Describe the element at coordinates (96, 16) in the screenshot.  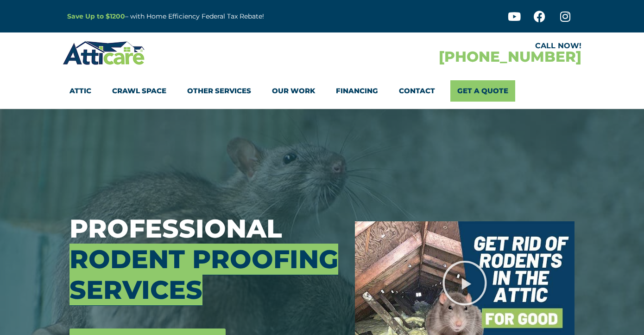
I see `strong: Save Up to $1200` at that location.